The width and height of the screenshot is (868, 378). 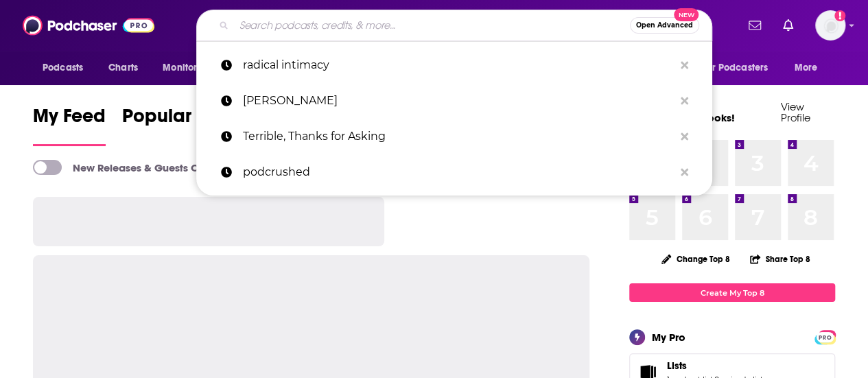 I want to click on span: Podcasts, so click(x=63, y=68).